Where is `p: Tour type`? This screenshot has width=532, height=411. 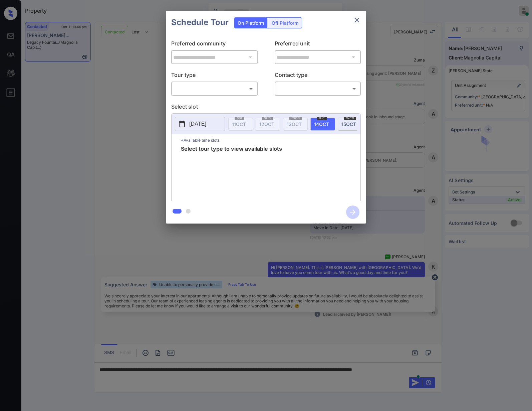
p: Tour type is located at coordinates (214, 76).